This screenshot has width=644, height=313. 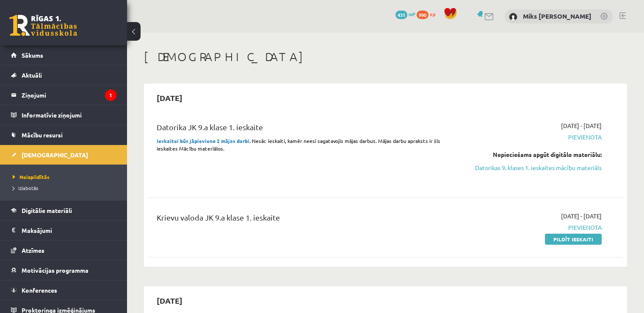 What do you see at coordinates (55, 270) in the screenshot?
I see `span: Motivācijas programma` at bounding box center [55, 270].